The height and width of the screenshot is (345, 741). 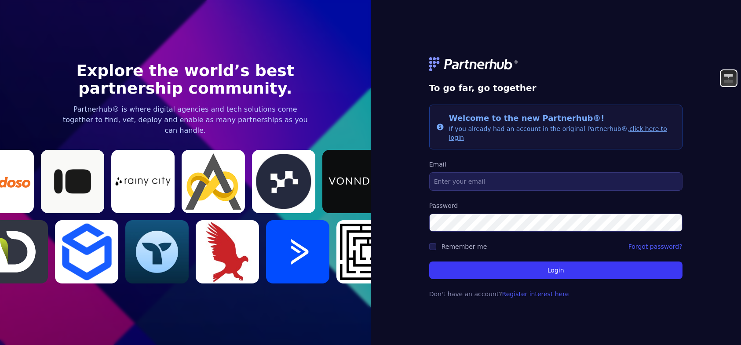 I want to click on img: logo_orange.svg, so click(x=18, y=18).